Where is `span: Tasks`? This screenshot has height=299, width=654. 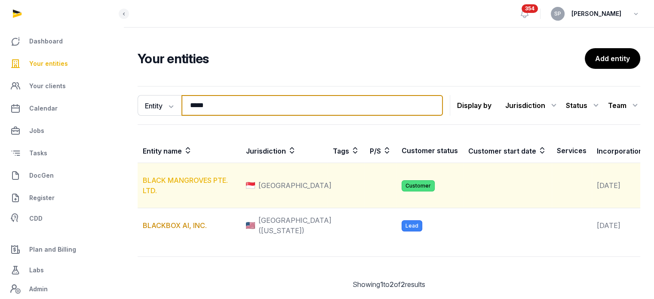 span: Tasks is located at coordinates (38, 153).